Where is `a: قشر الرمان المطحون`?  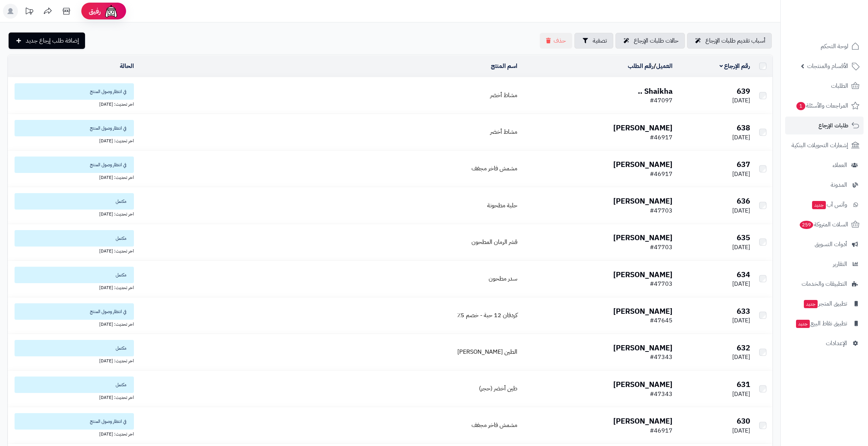
a: قشر الرمان المطحون is located at coordinates (494, 242).